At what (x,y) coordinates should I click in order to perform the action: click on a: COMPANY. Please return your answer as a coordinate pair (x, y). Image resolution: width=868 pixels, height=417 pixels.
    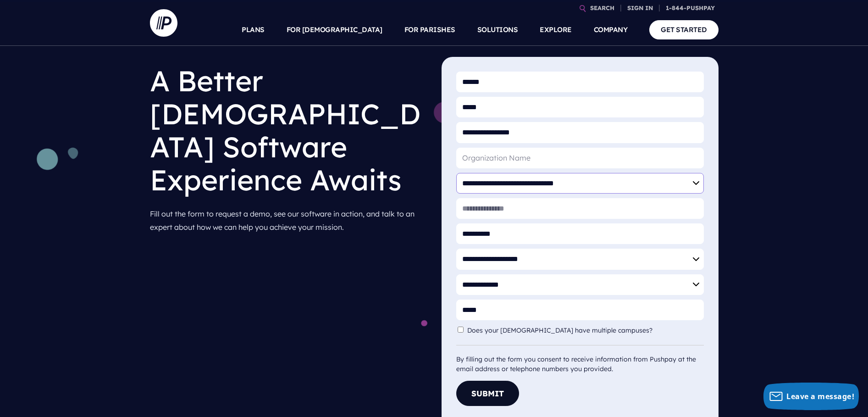
    Looking at the image, I should click on (611, 30).